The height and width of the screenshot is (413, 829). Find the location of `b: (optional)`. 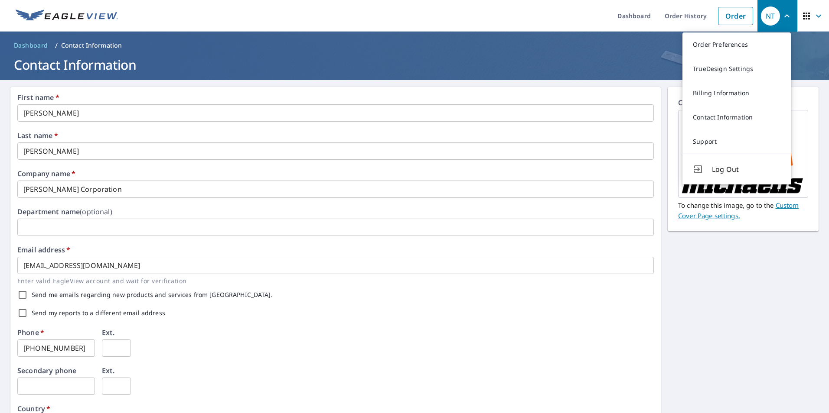

b: (optional) is located at coordinates (96, 212).